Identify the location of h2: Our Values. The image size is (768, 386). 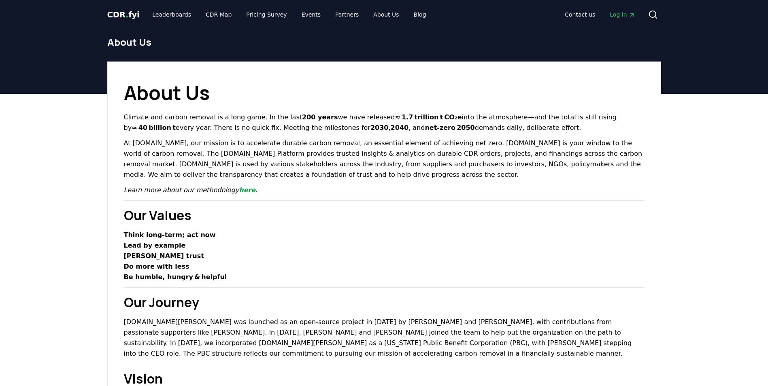
(384, 215).